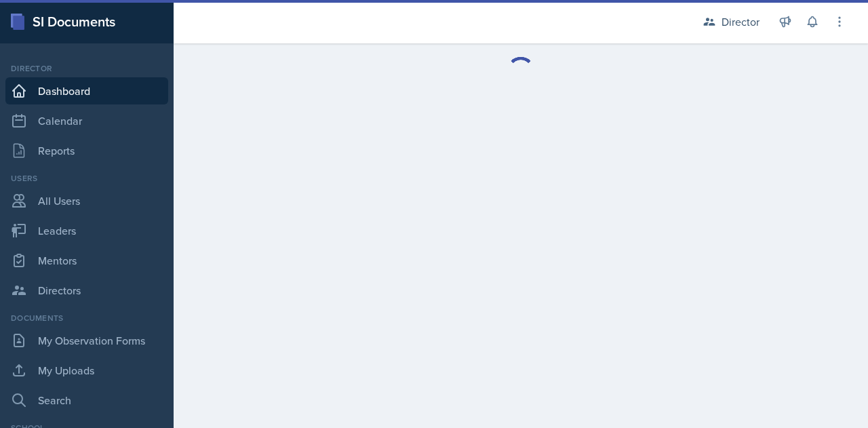 This screenshot has height=428, width=868. I want to click on a: Mentors, so click(87, 260).